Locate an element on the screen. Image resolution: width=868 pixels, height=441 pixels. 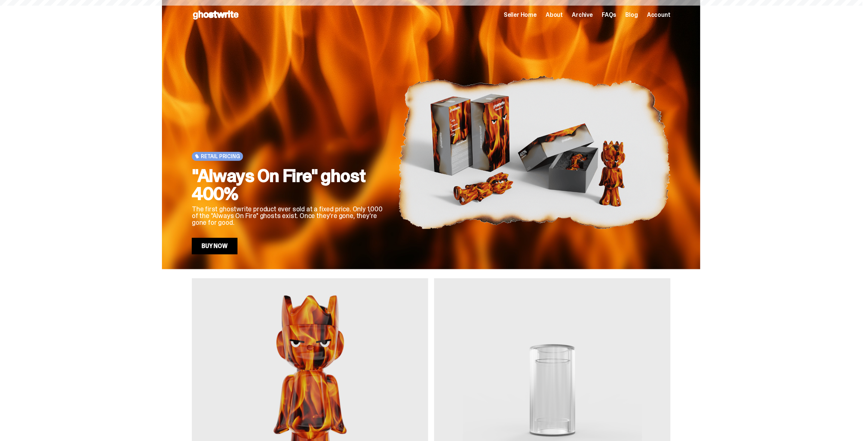
span: Archive is located at coordinates (582, 15).